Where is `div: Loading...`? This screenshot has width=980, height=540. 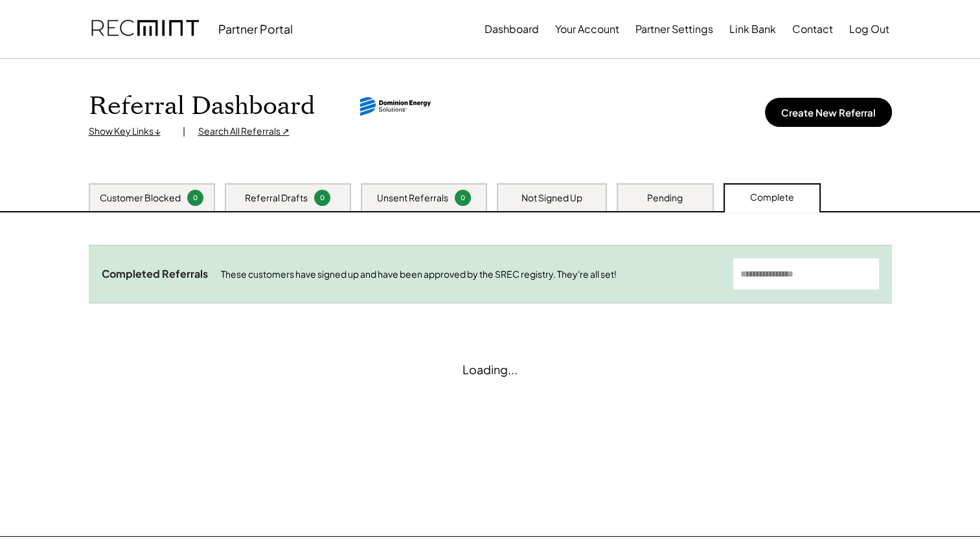
div: Loading... is located at coordinates (490, 369).